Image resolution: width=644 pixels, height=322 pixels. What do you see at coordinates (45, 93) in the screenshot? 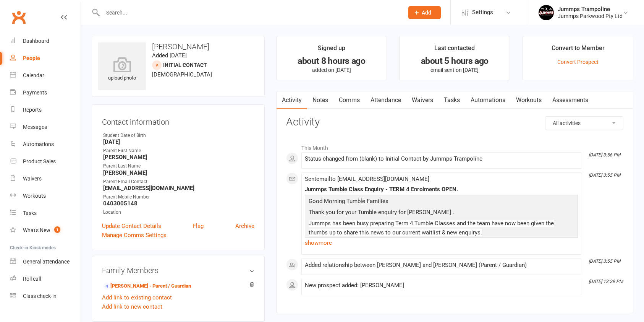
I see `a: Payments` at bounding box center [45, 93].